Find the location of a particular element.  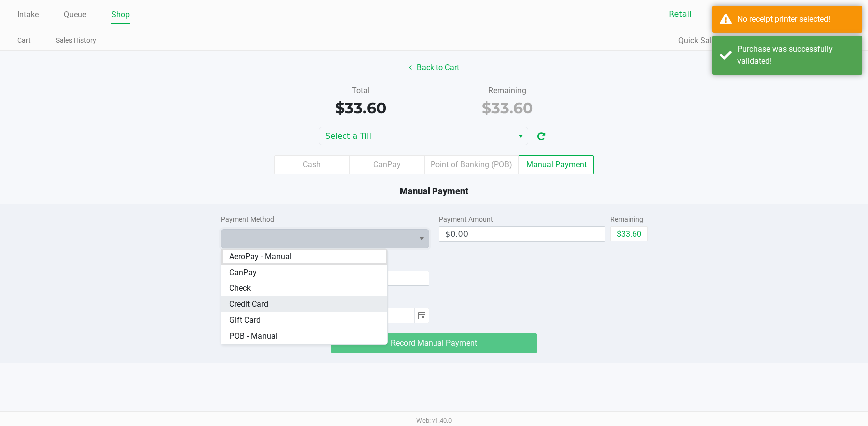

div: No receipt printer selected! is located at coordinates (796, 20).